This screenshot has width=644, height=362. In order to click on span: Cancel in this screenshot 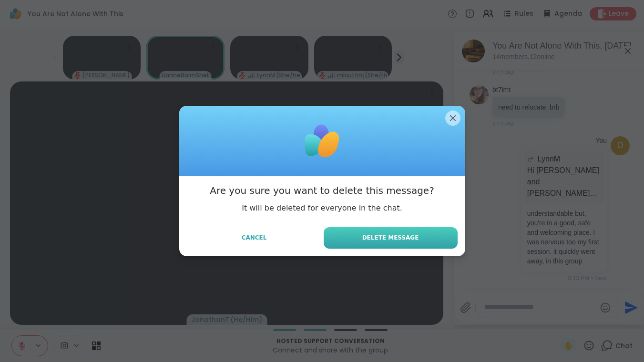, I will do `click(254, 237)`.